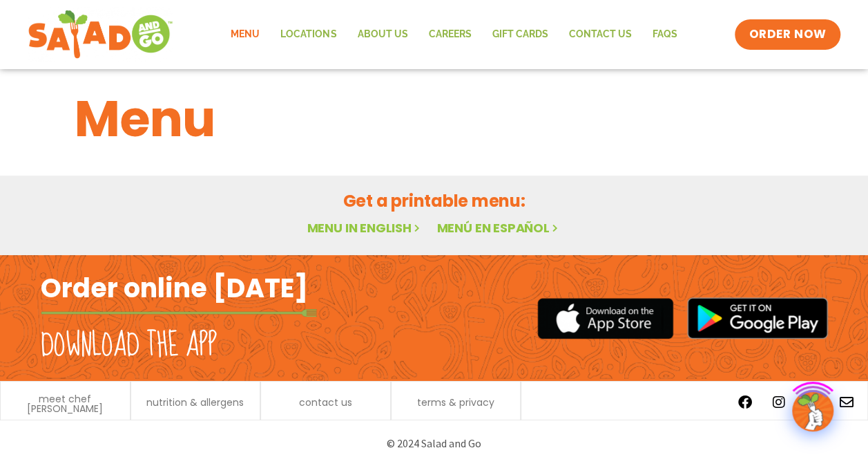  What do you see at coordinates (787, 34) in the screenshot?
I see `a: ORDER NOW` at bounding box center [787, 34].